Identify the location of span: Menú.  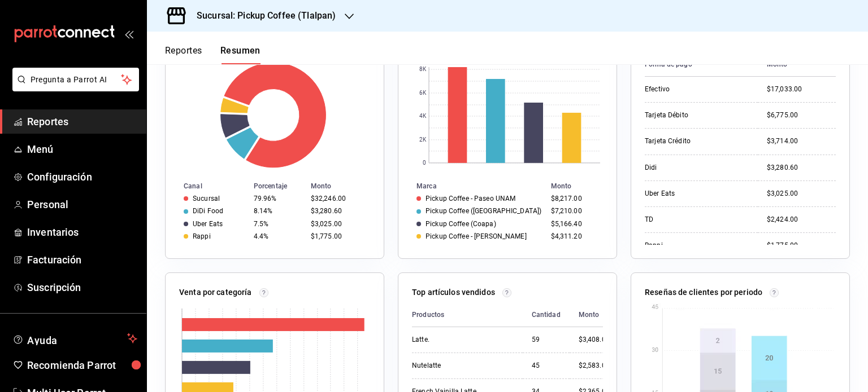
(82, 149).